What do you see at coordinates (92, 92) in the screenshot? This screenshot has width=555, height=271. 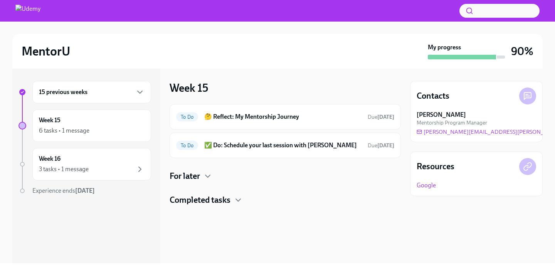 I see `div: 15 previous weeks` at bounding box center [92, 92].